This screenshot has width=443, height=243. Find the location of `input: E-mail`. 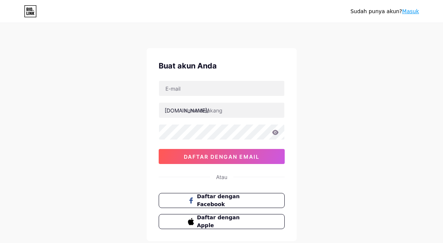

input: E-mail is located at coordinates (222, 88).